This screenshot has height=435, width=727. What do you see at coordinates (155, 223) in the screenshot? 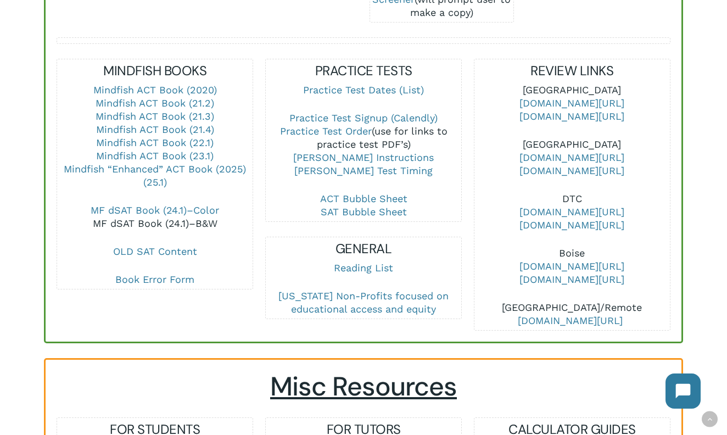
I see `a: MF dSAT Book (24.1)–B&W` at bounding box center [155, 223].